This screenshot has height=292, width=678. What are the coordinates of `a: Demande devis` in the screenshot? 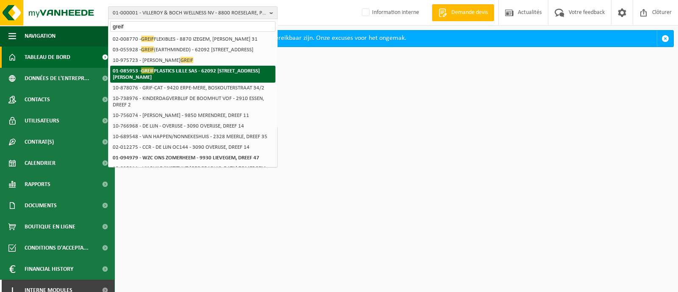 It's located at (463, 13).